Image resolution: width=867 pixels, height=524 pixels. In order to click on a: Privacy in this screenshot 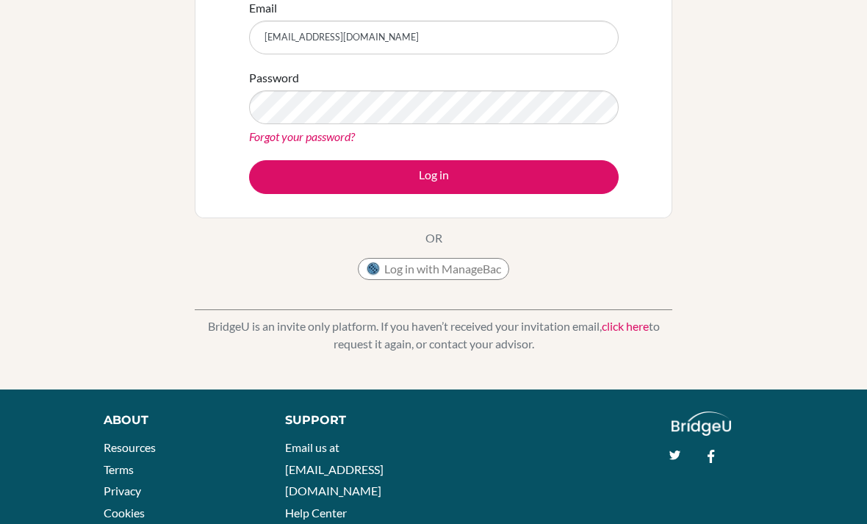, I will do `click(122, 490)`.